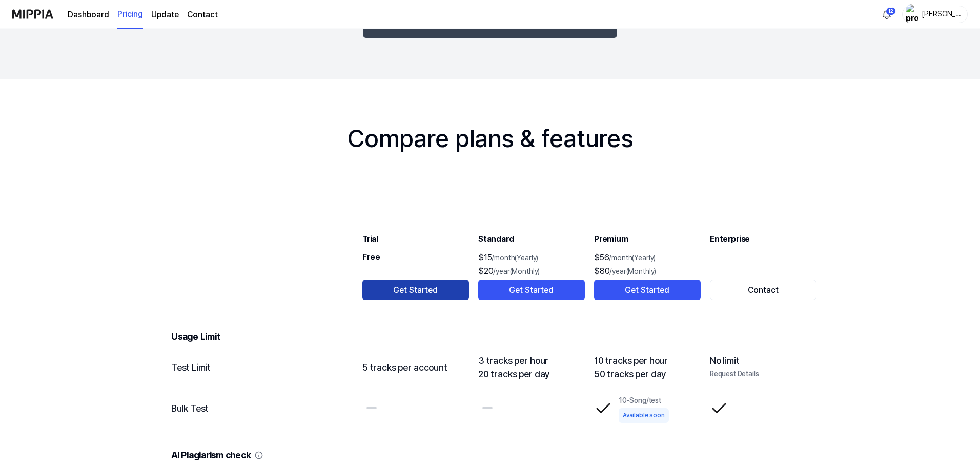  I want to click on td: 10 tracks per hour 50 tracks per day, so click(647, 367).